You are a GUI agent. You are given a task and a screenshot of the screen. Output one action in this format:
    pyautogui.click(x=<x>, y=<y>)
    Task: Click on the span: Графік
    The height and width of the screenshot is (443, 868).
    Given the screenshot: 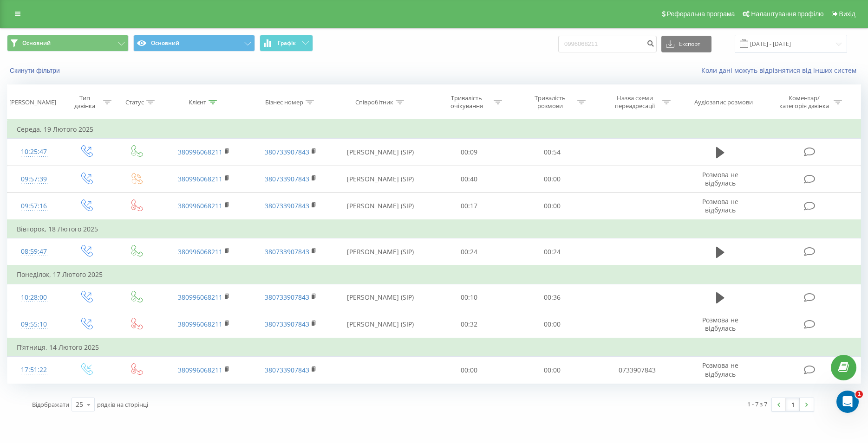 What is the action you would take?
    pyautogui.click(x=287, y=43)
    